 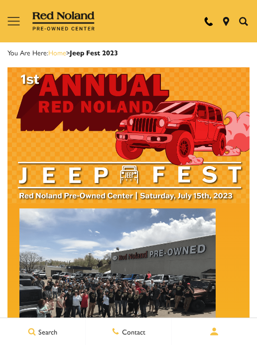 What do you see at coordinates (63, 52) in the screenshot?
I see `span: You Are Here:` at bounding box center [63, 52].